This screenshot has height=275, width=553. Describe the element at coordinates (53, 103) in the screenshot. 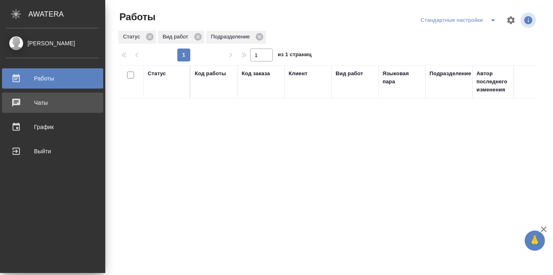

I see `div: Чаты` at that location.